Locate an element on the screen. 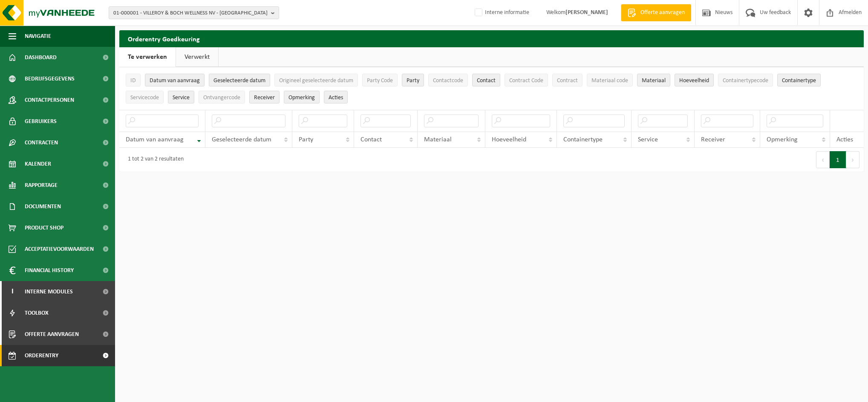 The width and height of the screenshot is (868, 402). button: Datum van aanvraagDatum van aanvraag: Activate to remove sorting is located at coordinates (175, 80).